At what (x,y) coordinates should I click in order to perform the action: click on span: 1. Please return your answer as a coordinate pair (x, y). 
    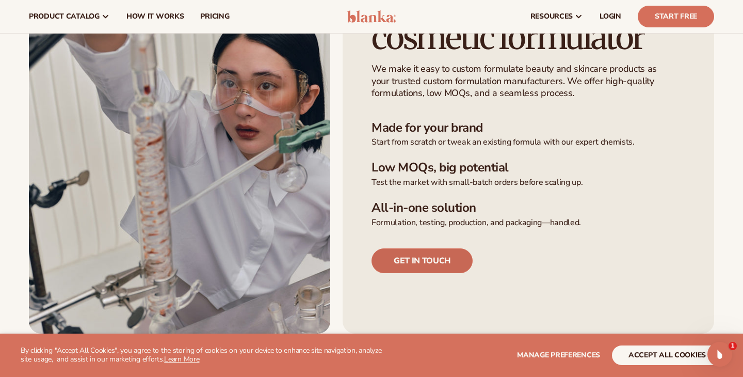
    Looking at the image, I should click on (733, 346).